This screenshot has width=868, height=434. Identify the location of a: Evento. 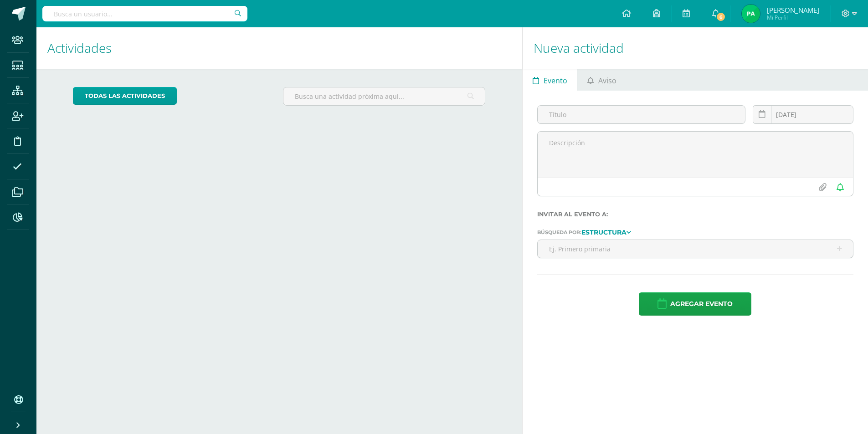
(549, 79).